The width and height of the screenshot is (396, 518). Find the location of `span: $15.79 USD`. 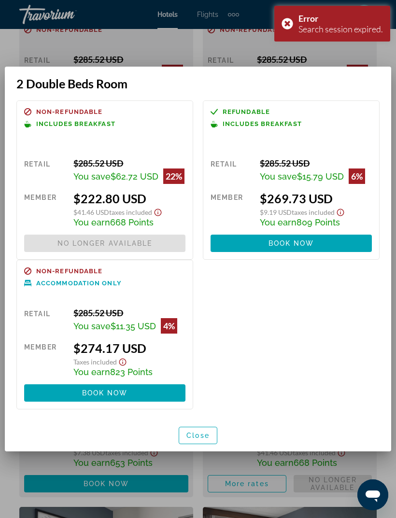

span: $15.79 USD is located at coordinates (320, 176).